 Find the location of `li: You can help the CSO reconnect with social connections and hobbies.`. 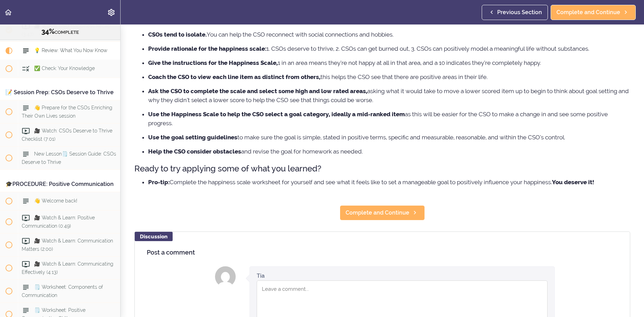

li: You can help the CSO reconnect with social connections and hobbies. is located at coordinates (389, 34).